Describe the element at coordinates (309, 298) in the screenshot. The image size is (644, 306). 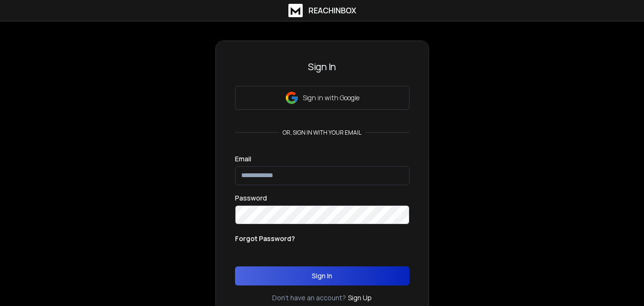
I see `p: Don't have an account?` at that location.